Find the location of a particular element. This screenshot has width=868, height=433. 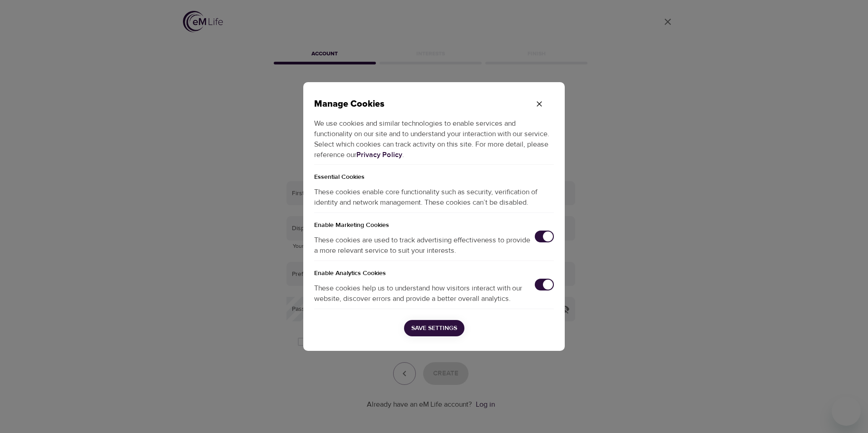

b: Privacy Policy is located at coordinates (379, 155).